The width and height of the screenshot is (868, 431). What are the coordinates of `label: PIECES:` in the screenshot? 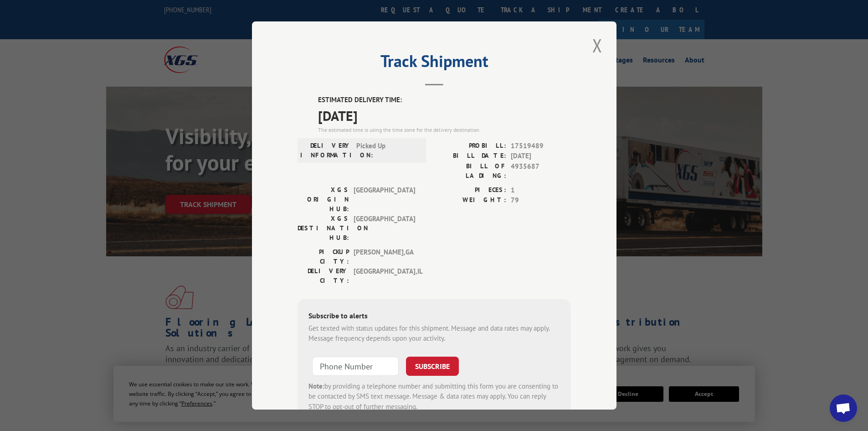 It's located at (470, 190).